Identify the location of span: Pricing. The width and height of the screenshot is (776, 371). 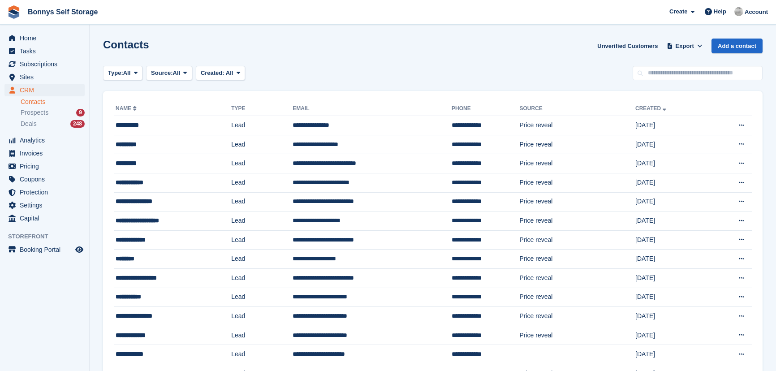
(47, 166).